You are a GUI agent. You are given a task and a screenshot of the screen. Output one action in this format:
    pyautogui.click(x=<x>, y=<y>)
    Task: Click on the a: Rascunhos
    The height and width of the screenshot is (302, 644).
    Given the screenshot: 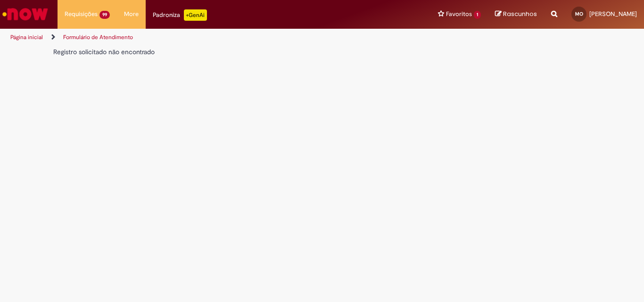 What is the action you would take?
    pyautogui.click(x=516, y=14)
    